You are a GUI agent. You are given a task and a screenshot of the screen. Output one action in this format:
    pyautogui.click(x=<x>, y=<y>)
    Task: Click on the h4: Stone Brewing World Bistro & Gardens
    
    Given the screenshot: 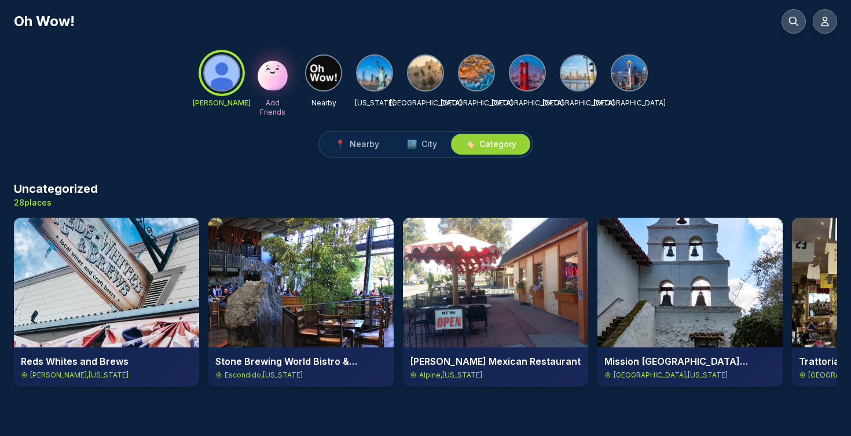 What is the action you would take?
    pyautogui.click(x=301, y=361)
    